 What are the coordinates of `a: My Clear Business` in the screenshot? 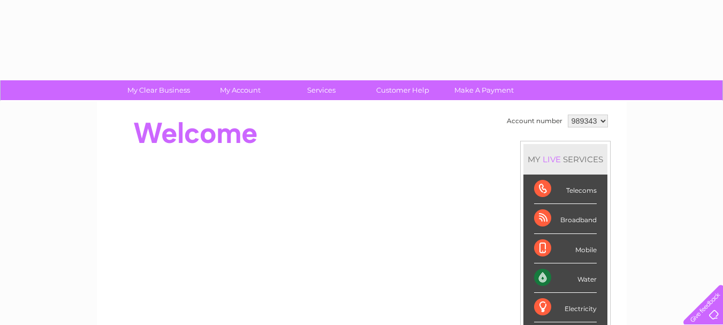 It's located at (158, 90).